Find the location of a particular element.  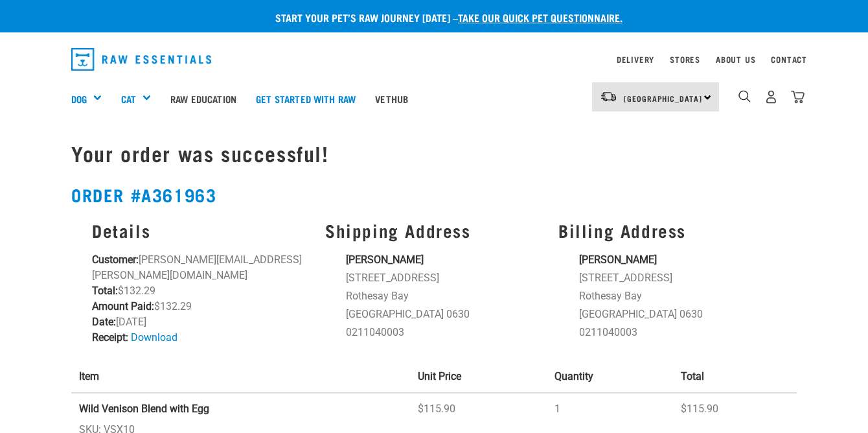

strong: Total: is located at coordinates (105, 290).